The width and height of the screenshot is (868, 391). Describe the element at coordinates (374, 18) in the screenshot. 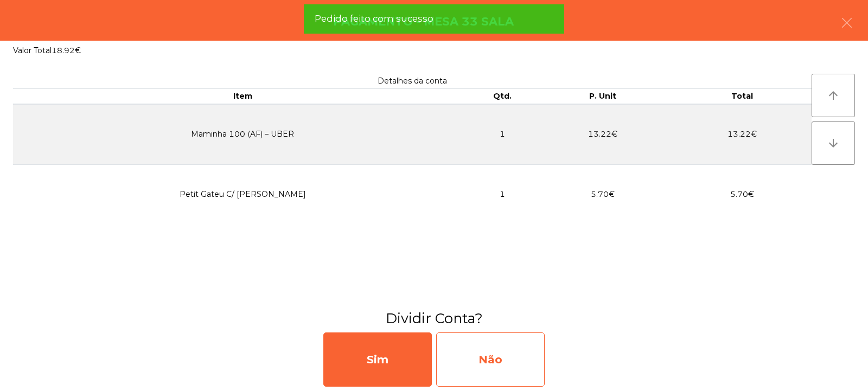

I see `span: Pedido feito com sucesso` at that location.